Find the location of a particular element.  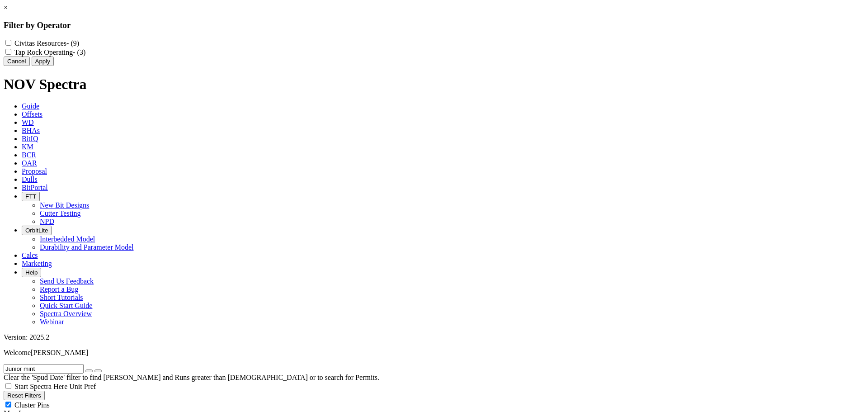

span: WD is located at coordinates (27, 122).